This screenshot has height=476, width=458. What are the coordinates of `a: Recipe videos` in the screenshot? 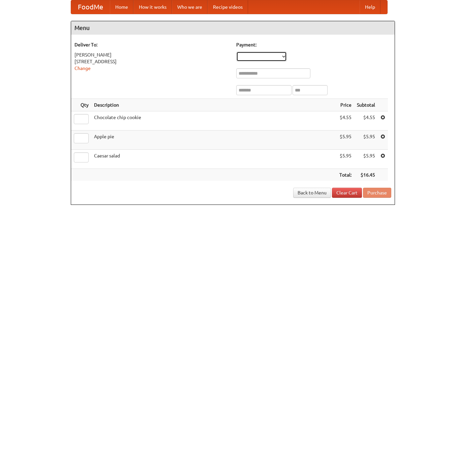 It's located at (228, 7).